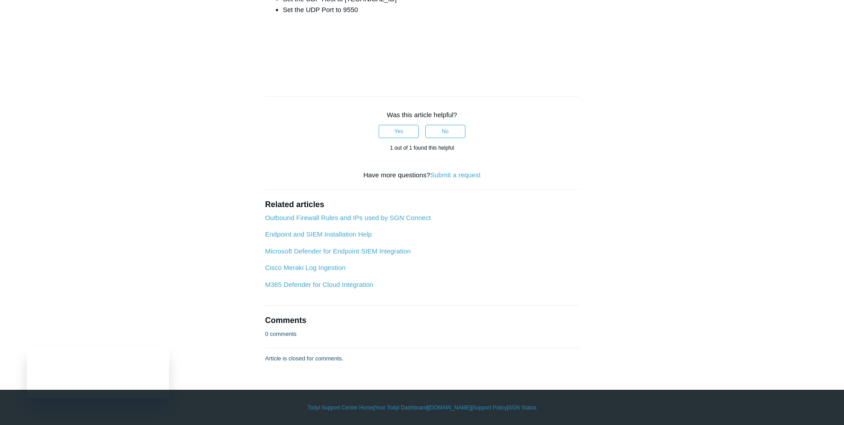 The width and height of the screenshot is (844, 425). I want to click on button: This article was not helpful, so click(446, 131).